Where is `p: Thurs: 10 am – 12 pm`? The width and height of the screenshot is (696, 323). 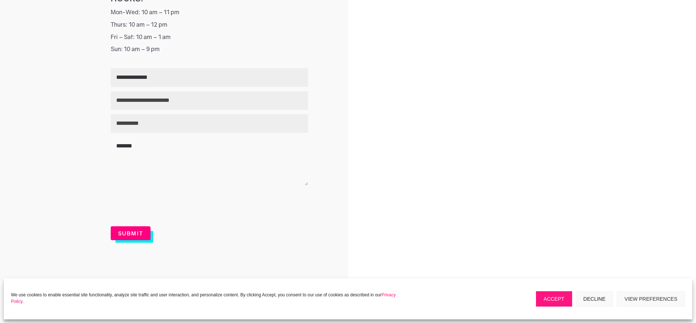 p: Thurs: 10 am – 12 pm is located at coordinates (220, 28).